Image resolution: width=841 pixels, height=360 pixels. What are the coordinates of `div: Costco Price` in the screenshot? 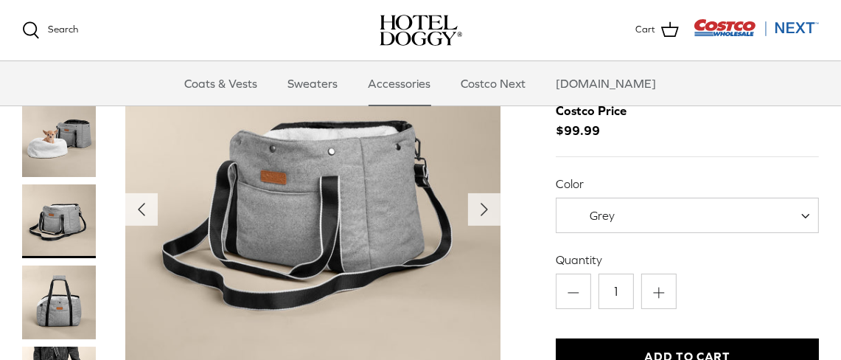 It's located at (591, 111).